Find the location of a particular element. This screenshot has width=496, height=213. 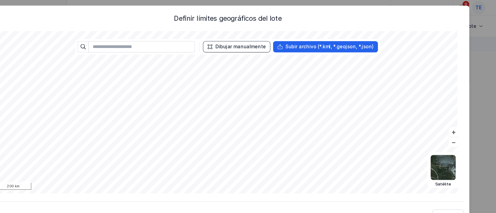

div: Subir archivo (*.kml, *.geojson, *.json) is located at coordinates (342, 43).